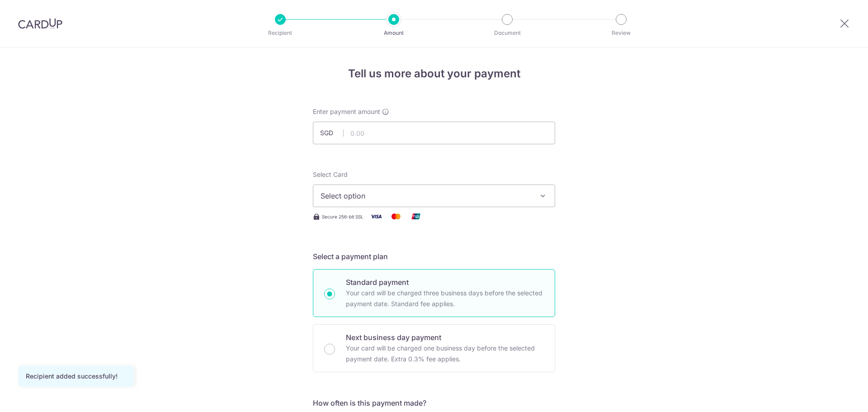 The height and width of the screenshot is (412, 868). What do you see at coordinates (507, 33) in the screenshot?
I see `p: Document` at bounding box center [507, 33].